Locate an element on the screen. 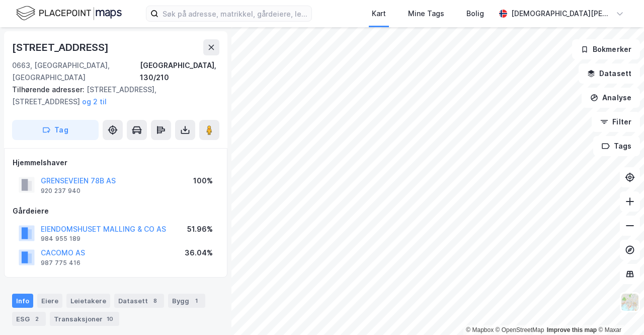  span: Tilhørende adresser: is located at coordinates (49, 89).